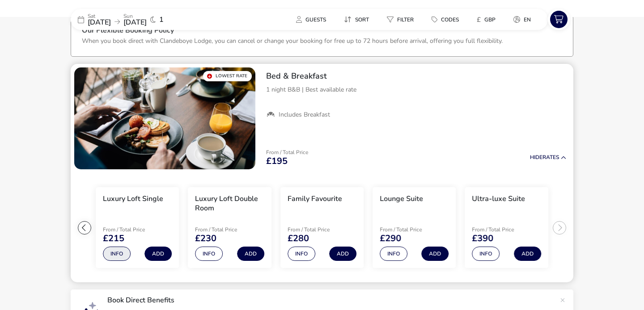 This screenshot has height=310, width=644. I want to click on p: Book Direct Benefits, so click(332, 300).